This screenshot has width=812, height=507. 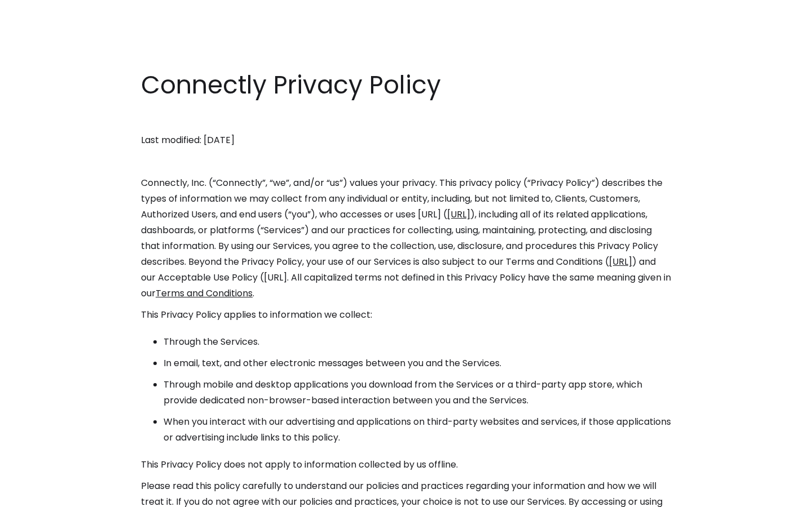 What do you see at coordinates (406, 465) in the screenshot?
I see `p: This Privacy Policy does not apply to information collected by us offline.` at bounding box center [406, 465].